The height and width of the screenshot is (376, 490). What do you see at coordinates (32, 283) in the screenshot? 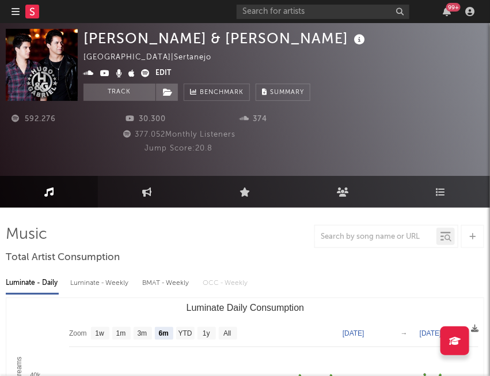
I see `div: Luminate - Daily` at bounding box center [32, 283].